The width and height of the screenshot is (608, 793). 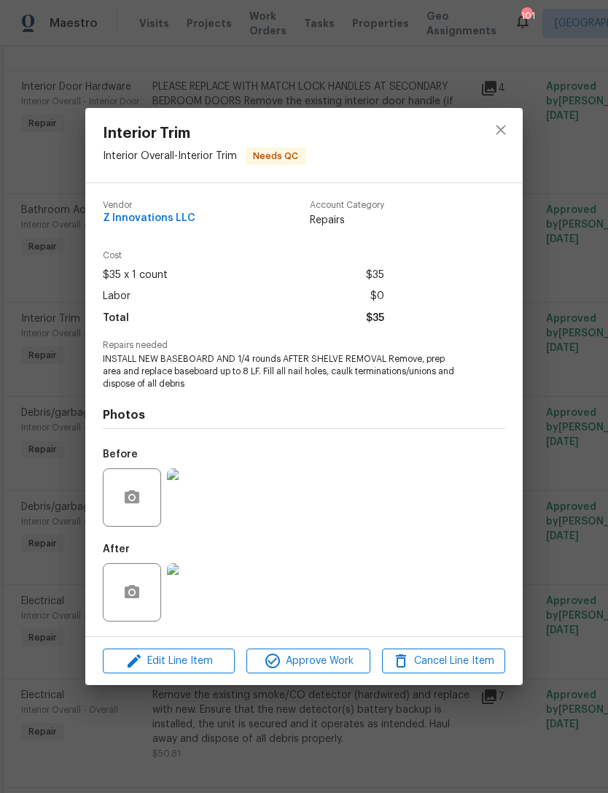 I want to click on span: Interior Overall - Interior Trim, so click(x=170, y=156).